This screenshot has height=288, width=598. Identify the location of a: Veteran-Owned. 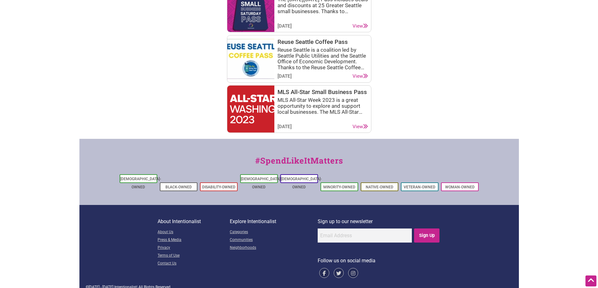
(419, 187).